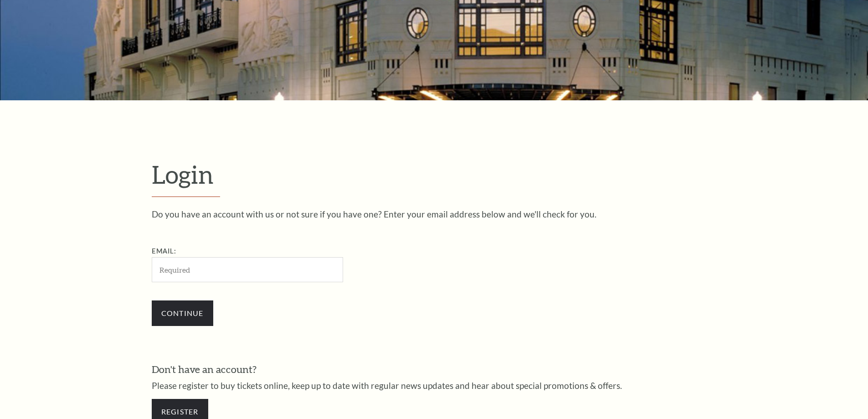 The height and width of the screenshot is (419, 868). I want to click on input: Continue, so click(182, 314).